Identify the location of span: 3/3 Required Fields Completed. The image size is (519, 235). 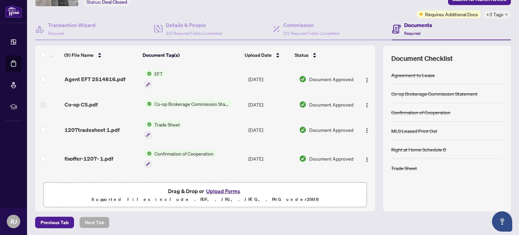
(194, 33).